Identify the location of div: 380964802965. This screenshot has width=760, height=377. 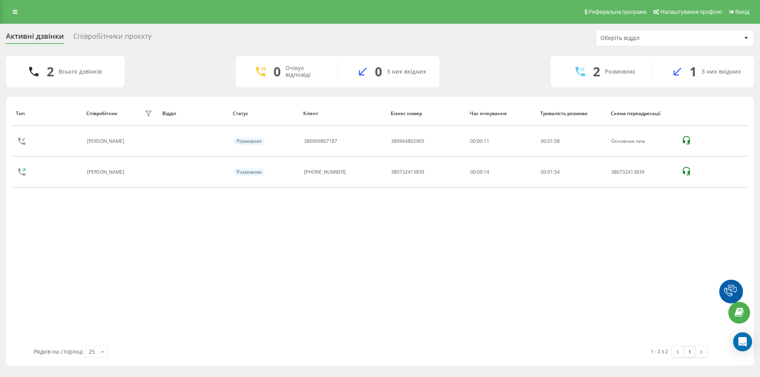
(408, 141).